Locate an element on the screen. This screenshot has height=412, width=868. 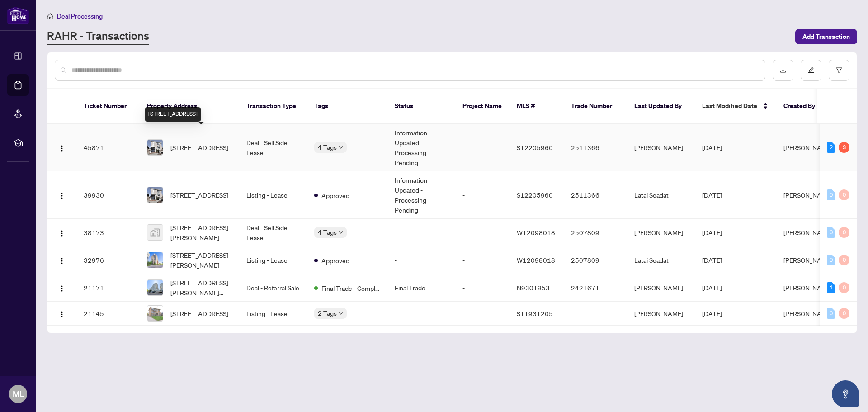
button: Add Transaction is located at coordinates (827, 37).